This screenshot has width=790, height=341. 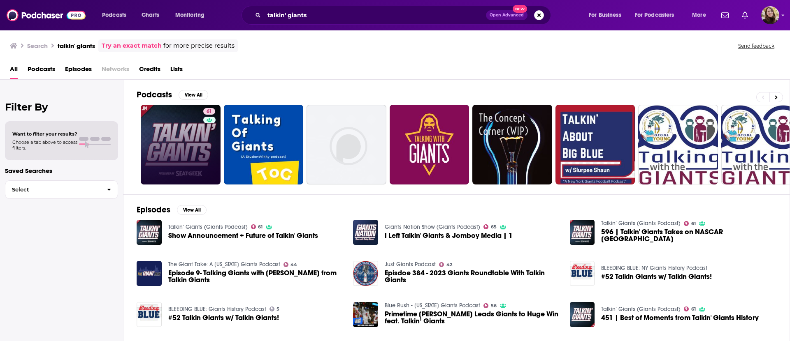 What do you see at coordinates (37, 46) in the screenshot?
I see `h3: Search` at bounding box center [37, 46].